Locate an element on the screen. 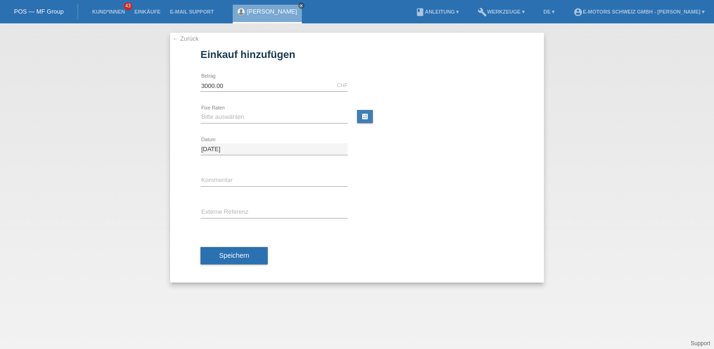  a: Einkäufe is located at coordinates (147, 12).